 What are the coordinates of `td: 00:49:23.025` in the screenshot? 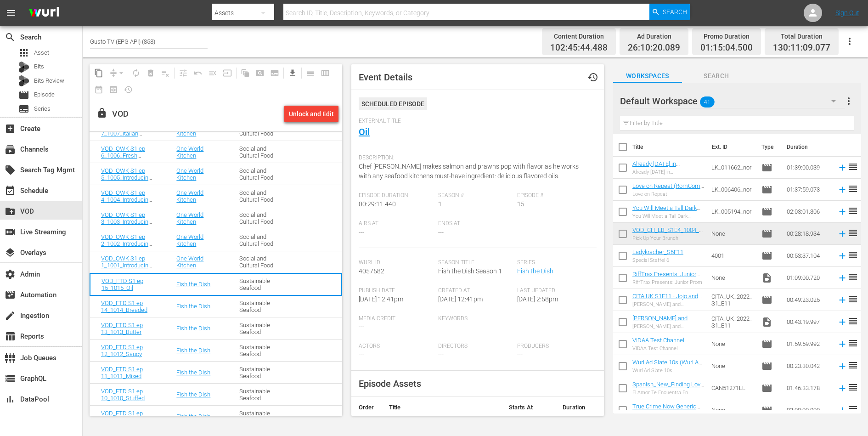 It's located at (808, 300).